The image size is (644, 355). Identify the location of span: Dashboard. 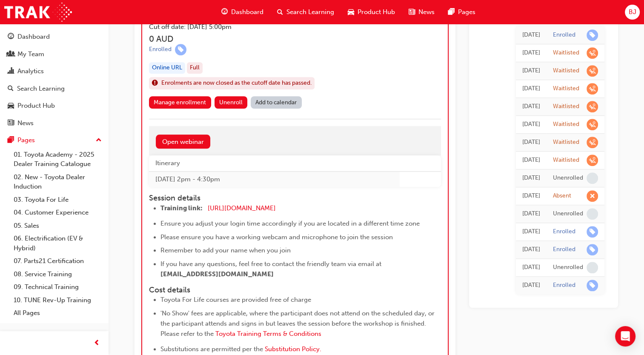
(247, 12).